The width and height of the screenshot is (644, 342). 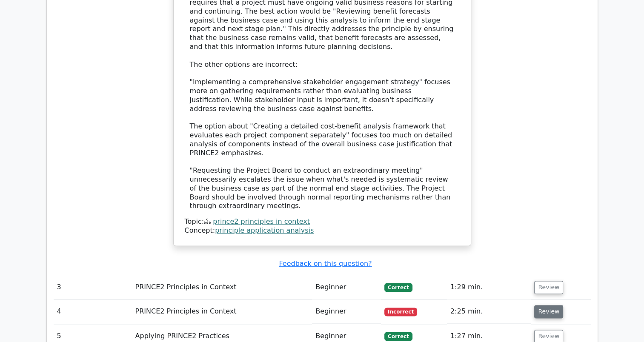 I want to click on a: prince2 principles in context, so click(x=261, y=221).